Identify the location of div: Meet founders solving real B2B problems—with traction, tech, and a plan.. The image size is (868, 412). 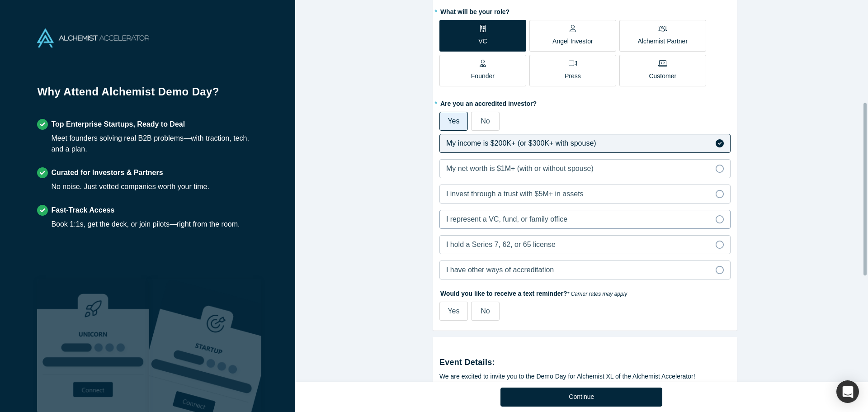
(154, 143).